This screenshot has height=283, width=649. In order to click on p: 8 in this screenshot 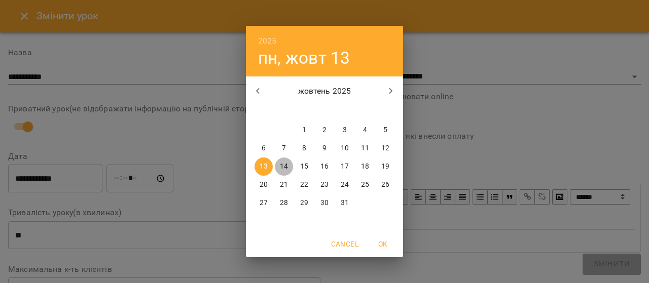, I will do `click(304, 149)`.